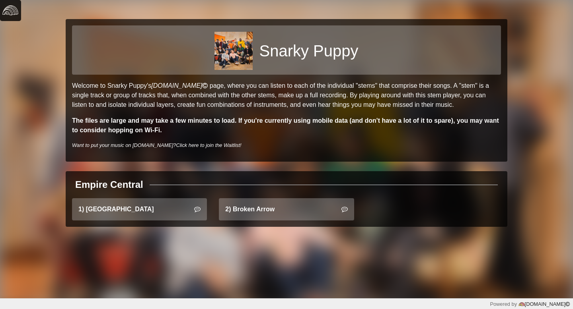 The height and width of the screenshot is (309, 573). What do you see at coordinates (109, 185) in the screenshot?
I see `div: Empire Central` at bounding box center [109, 185].